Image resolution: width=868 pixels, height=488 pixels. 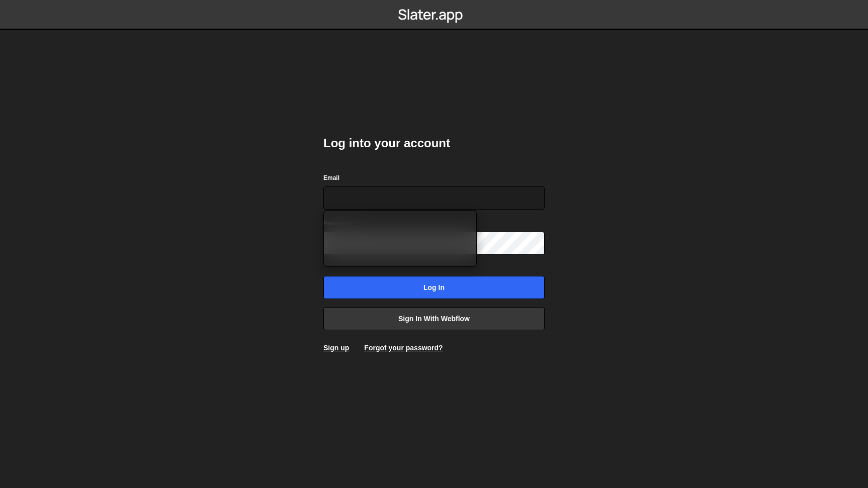 What do you see at coordinates (434, 288) in the screenshot?
I see `input: Log in` at bounding box center [434, 288].